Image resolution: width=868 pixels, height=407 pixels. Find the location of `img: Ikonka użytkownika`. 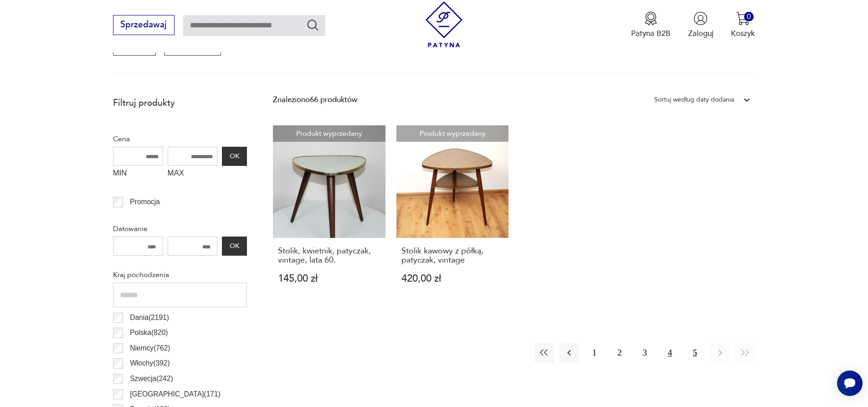

img: Ikonka użytkownika is located at coordinates (700, 18).